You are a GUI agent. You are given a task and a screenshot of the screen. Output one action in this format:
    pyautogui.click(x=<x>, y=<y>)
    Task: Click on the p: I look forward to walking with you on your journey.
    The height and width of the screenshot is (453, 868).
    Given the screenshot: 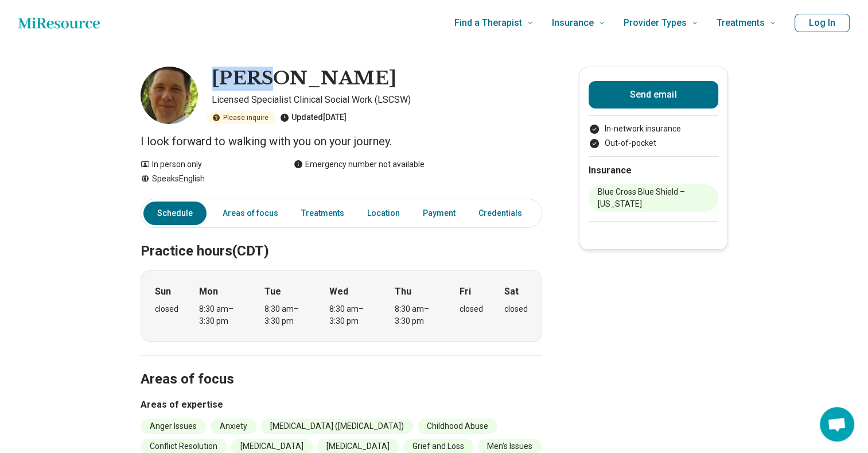 What is the action you would take?
    pyautogui.click(x=341, y=142)
    